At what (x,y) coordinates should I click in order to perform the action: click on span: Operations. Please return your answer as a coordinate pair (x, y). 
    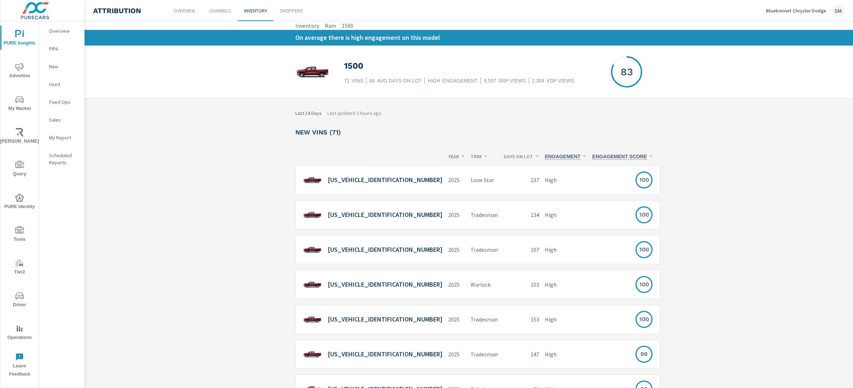
    Looking at the image, I should click on (20, 333).